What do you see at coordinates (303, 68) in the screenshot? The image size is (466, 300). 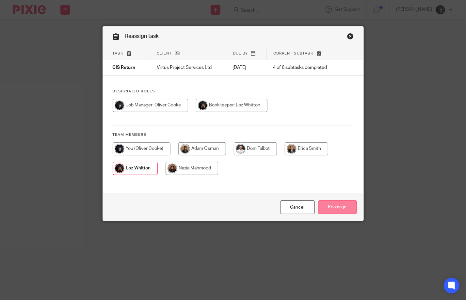 I see `td: 4 of 6 subtasks completed` at bounding box center [303, 68].